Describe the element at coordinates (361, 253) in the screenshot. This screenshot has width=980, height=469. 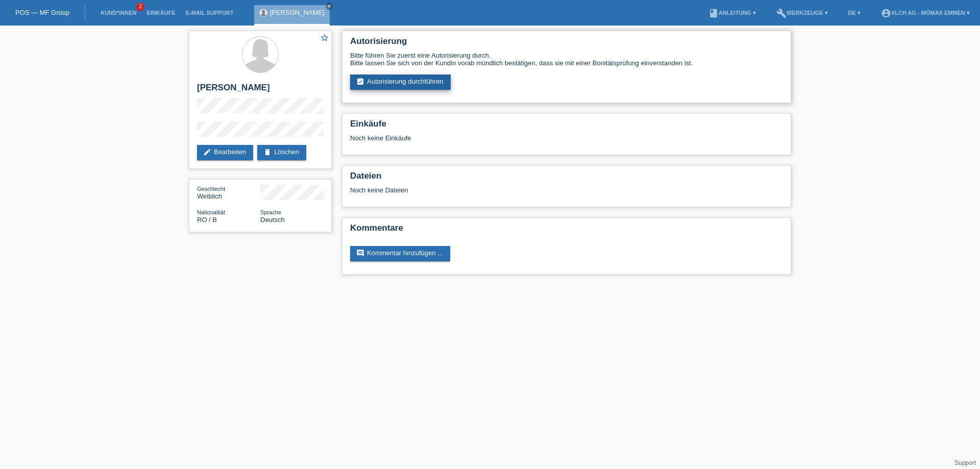
I see `i: comment` at that location.